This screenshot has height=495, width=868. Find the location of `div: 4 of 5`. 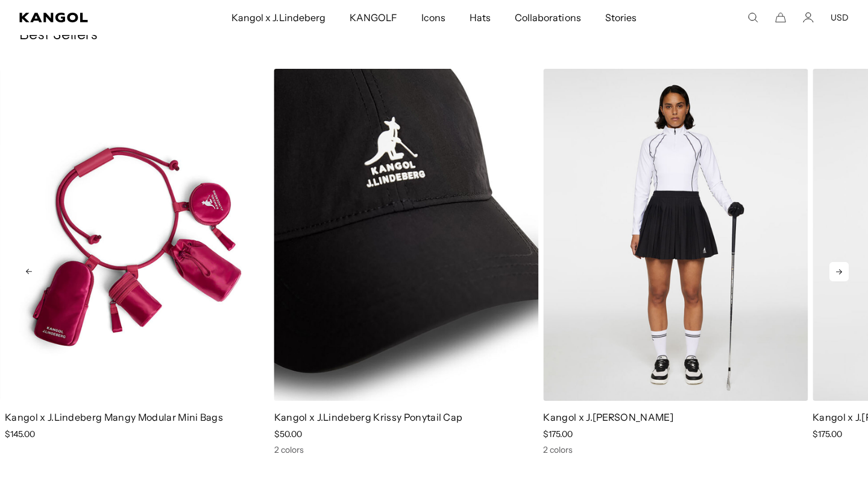

div: 4 of 5 is located at coordinates (673, 262).